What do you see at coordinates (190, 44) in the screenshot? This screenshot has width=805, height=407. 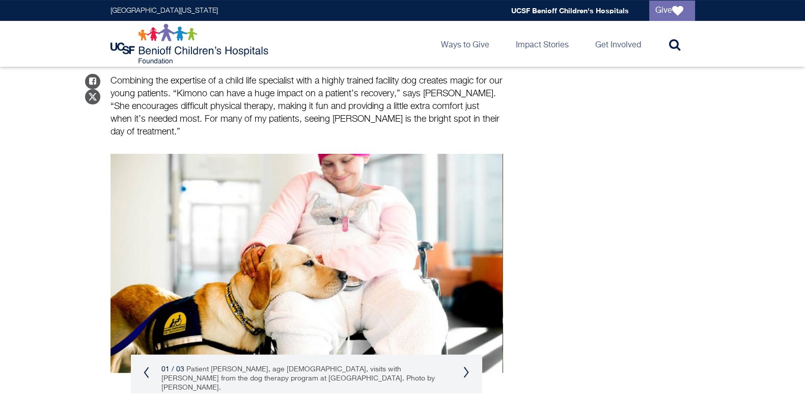 I see `img: Logo for UCSF Benioff Children's Hospitals Foundation` at bounding box center [190, 44].